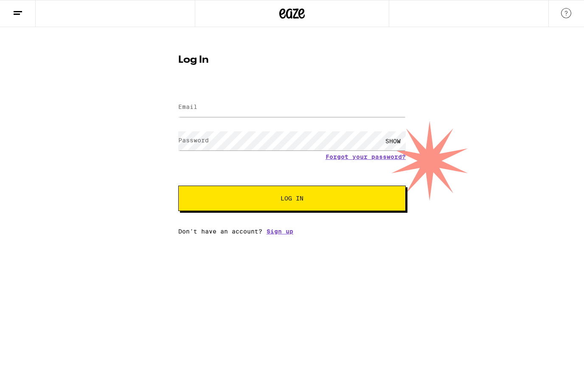  I want to click on a: Forgot your password?, so click(366, 157).